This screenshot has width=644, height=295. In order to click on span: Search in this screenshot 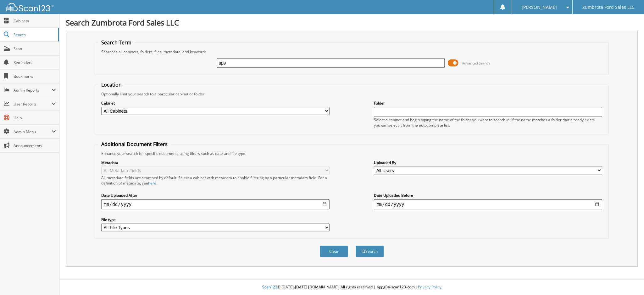, I will do `click(34, 34)`.